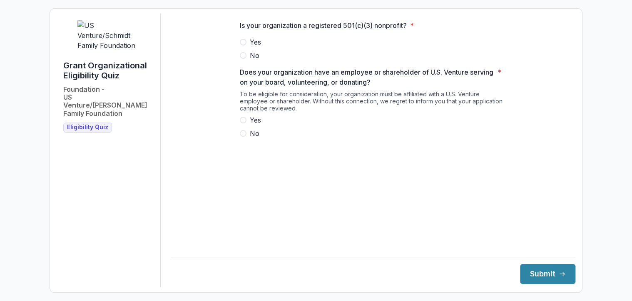 The width and height of the screenshot is (632, 301). I want to click on div: To be eligible for consideration, your organization must be affiliated with a U.S. Venture employ..., so click(373, 102).